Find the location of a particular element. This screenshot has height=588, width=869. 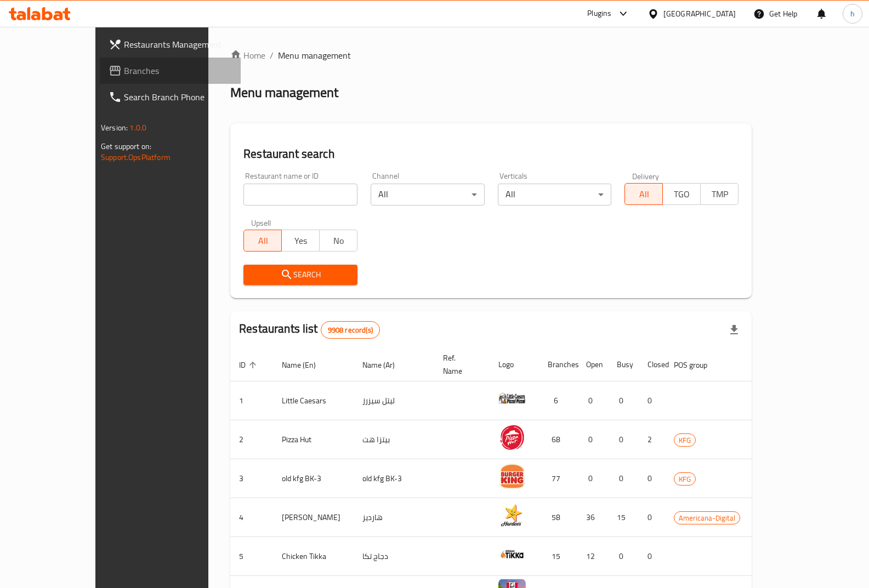

td: 6 is located at coordinates (558, 401).